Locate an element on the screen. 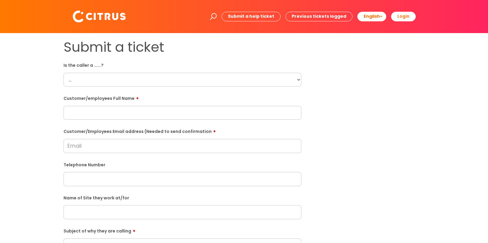  label: Subject of why they are calling is located at coordinates (182, 230).